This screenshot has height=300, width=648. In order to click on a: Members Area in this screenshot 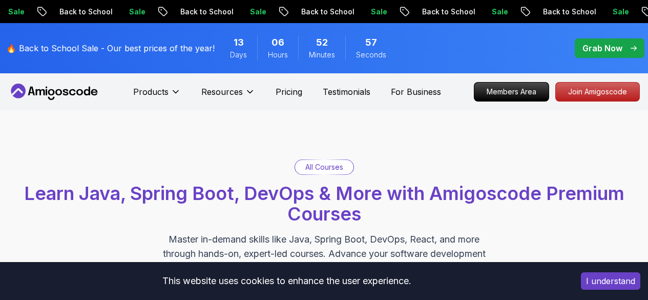, I will do `click(511, 92)`.